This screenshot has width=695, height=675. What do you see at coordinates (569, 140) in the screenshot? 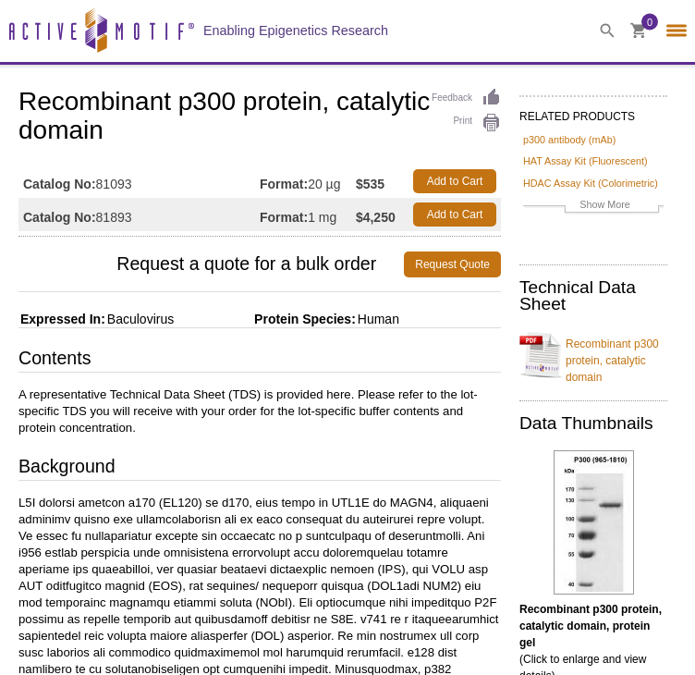
I see `a: p300 antibody (mAb)` at bounding box center [569, 140].